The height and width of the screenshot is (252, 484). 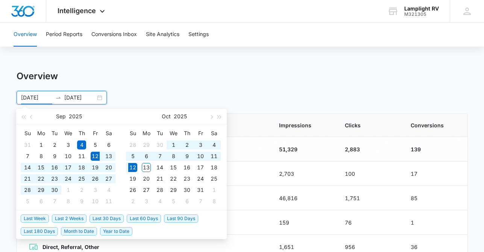 What do you see at coordinates (41, 179) in the screenshot?
I see `td: 2025-09-22` at bounding box center [41, 179].